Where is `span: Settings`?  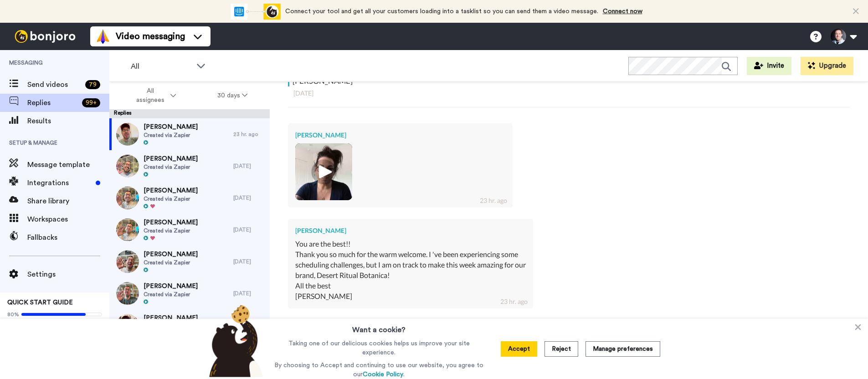
span: Settings is located at coordinates (68, 274).